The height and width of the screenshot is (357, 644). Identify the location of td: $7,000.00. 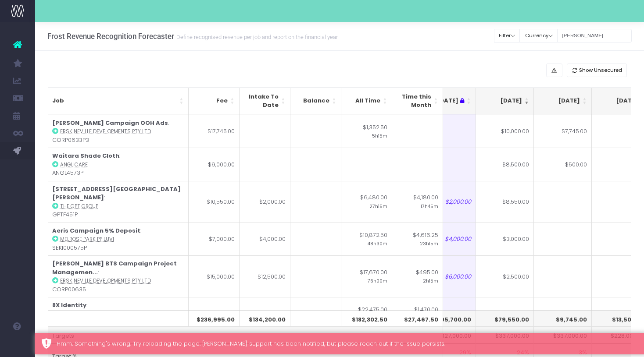
(214, 239).